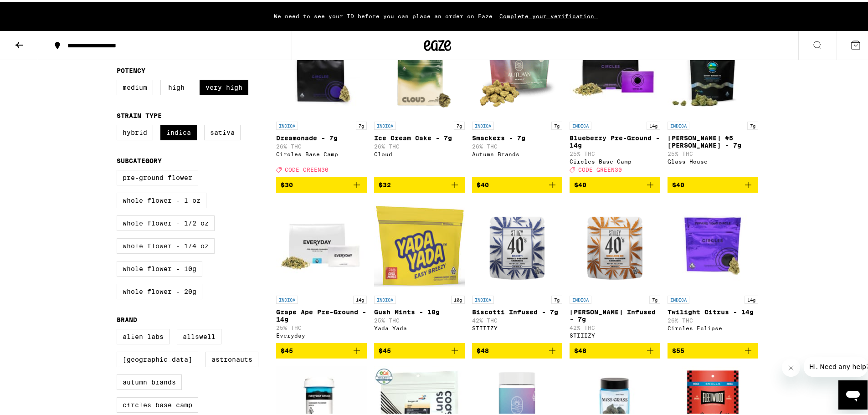 The height and width of the screenshot is (415, 868). What do you see at coordinates (517, 244) in the screenshot?
I see `img: STIIIZY - Biscotti Infused - 7g` at bounding box center [517, 244].